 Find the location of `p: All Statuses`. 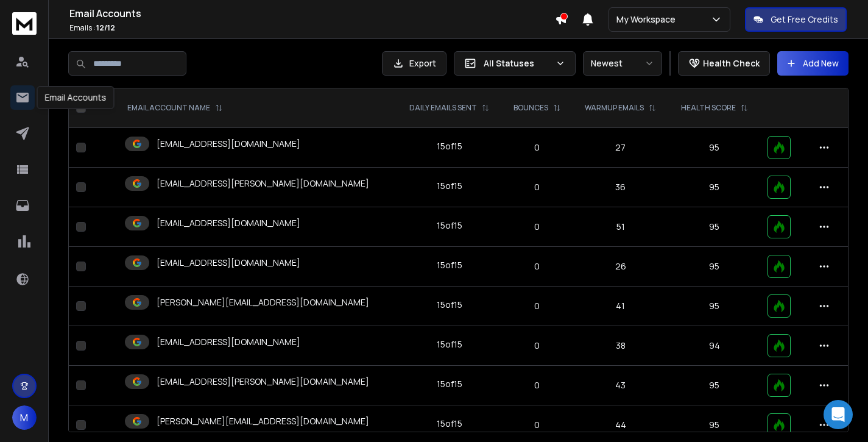

p: All Statuses is located at coordinates (517, 63).